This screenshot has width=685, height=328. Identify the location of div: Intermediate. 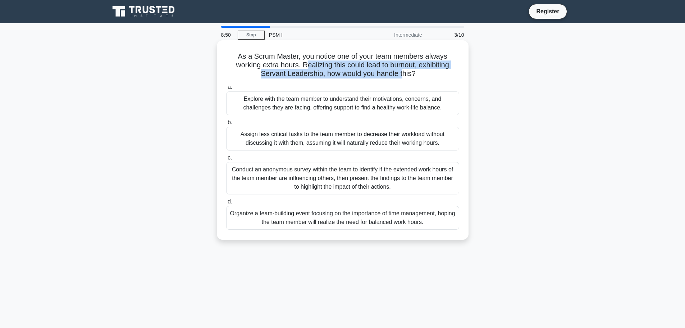
(395, 35).